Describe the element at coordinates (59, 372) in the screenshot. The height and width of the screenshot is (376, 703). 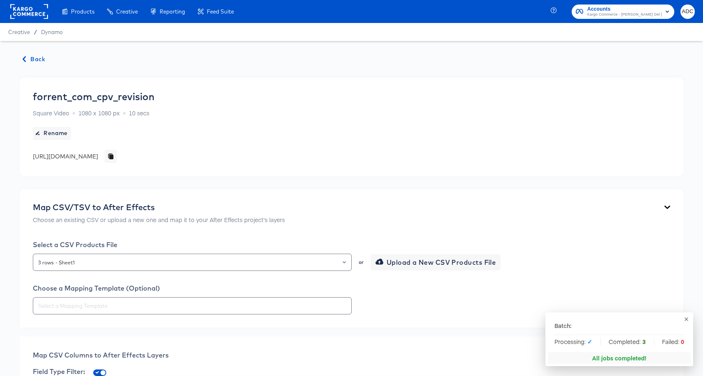
I see `span: Field Type Filter:` at that location.